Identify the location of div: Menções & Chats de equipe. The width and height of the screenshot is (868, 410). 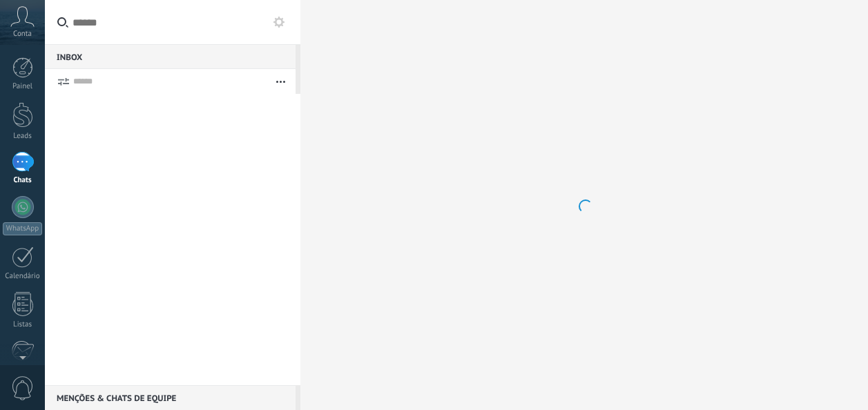
(170, 398).